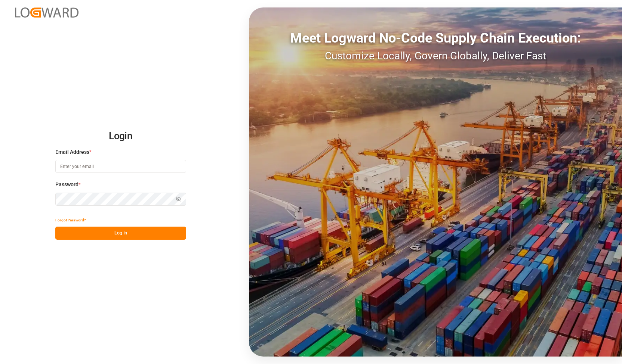 This screenshot has height=364, width=622. Describe the element at coordinates (72, 152) in the screenshot. I see `span: Email Address` at that location.